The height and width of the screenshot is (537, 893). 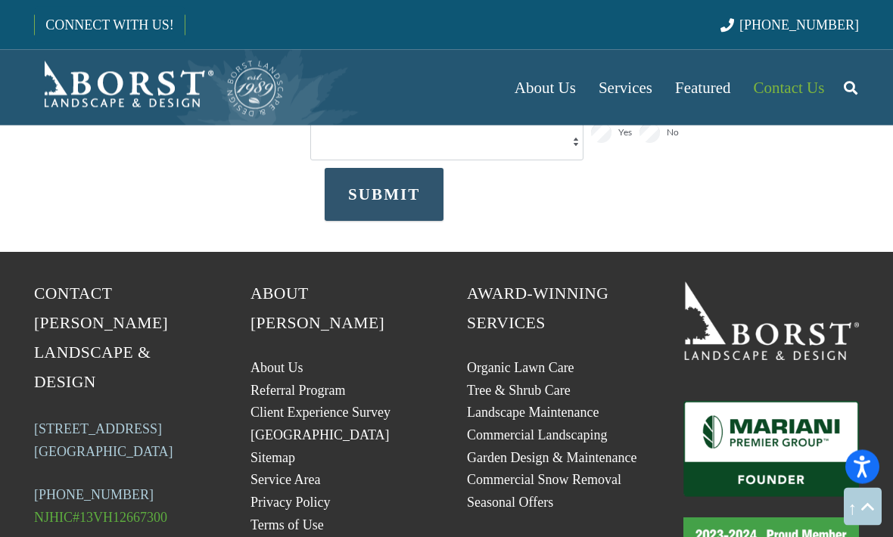 What do you see at coordinates (851, 88) in the screenshot?
I see `a: Search` at bounding box center [851, 88].